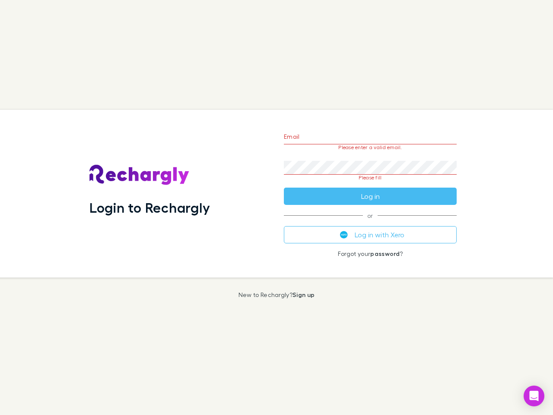 This screenshot has width=553, height=415. I want to click on button: Log in, so click(370, 196).